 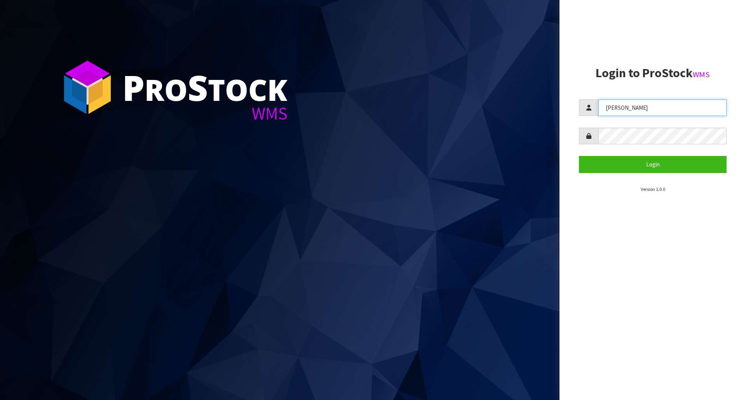 What do you see at coordinates (653, 73) in the screenshot?
I see `h2: Login to ProStock` at bounding box center [653, 73].